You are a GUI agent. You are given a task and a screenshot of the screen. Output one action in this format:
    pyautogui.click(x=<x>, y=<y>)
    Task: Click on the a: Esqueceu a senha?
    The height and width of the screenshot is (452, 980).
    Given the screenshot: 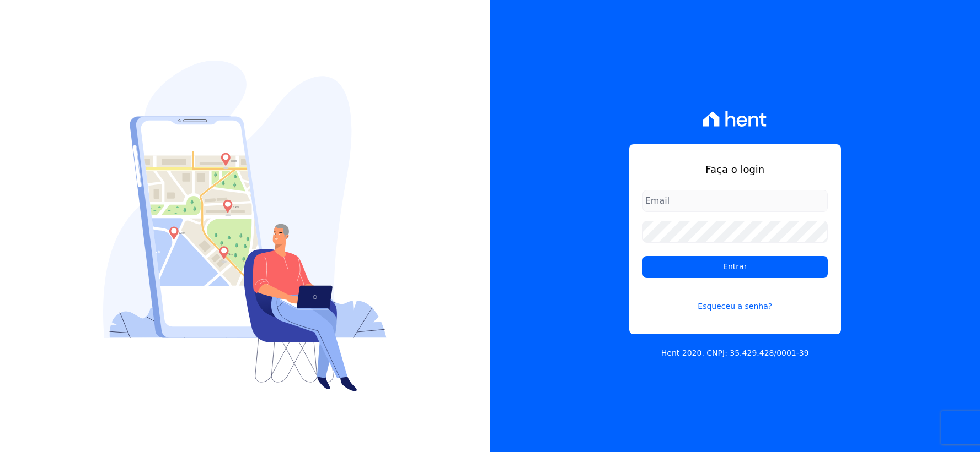 What is the action you would take?
    pyautogui.click(x=735, y=299)
    